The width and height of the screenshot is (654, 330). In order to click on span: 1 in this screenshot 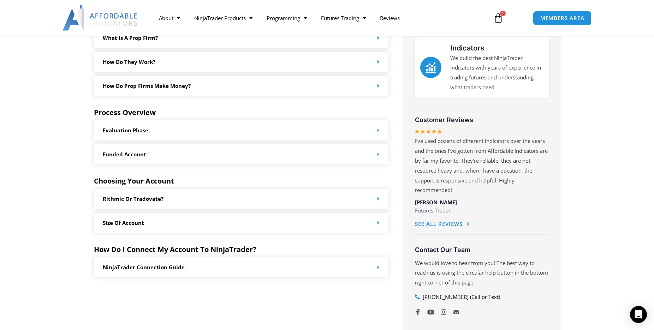, I will do `click(503, 13)`.